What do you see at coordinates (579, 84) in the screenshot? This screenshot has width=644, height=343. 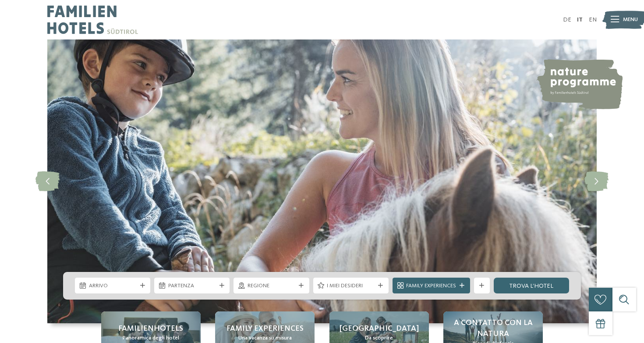 I see `img: nature programme by Familienhotels Südtirol` at bounding box center [579, 84].